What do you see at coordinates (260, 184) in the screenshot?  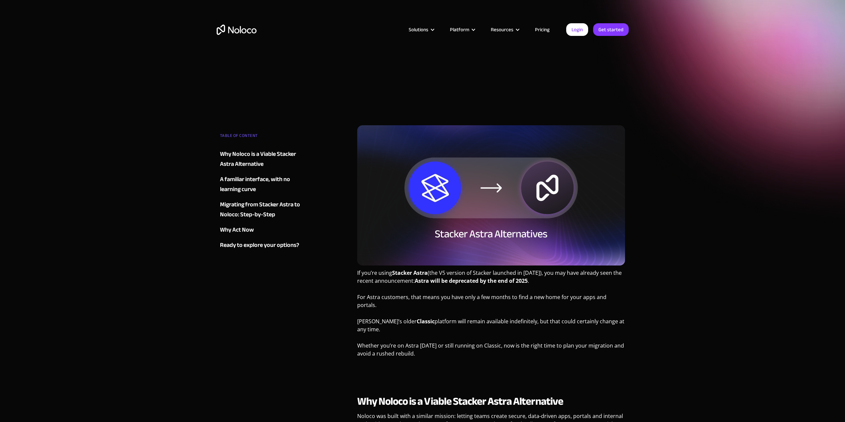 I see `div: A familiar interface, with no learning curve` at bounding box center [260, 184].